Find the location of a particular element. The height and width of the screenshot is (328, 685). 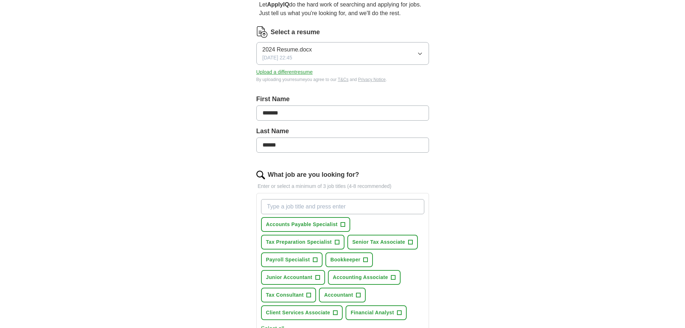

label: First Name is located at coordinates (343, 99).